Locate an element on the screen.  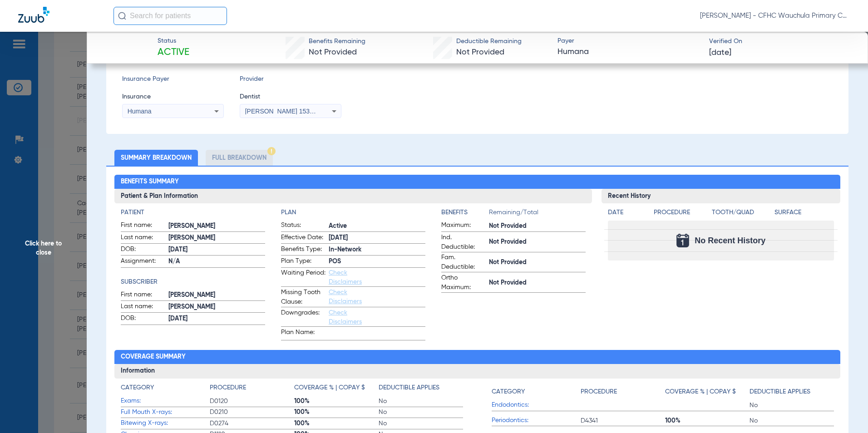
span: Exams: is located at coordinates (165, 401).